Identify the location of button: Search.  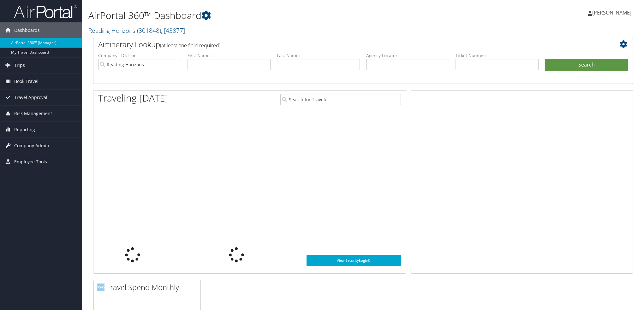
(586, 65).